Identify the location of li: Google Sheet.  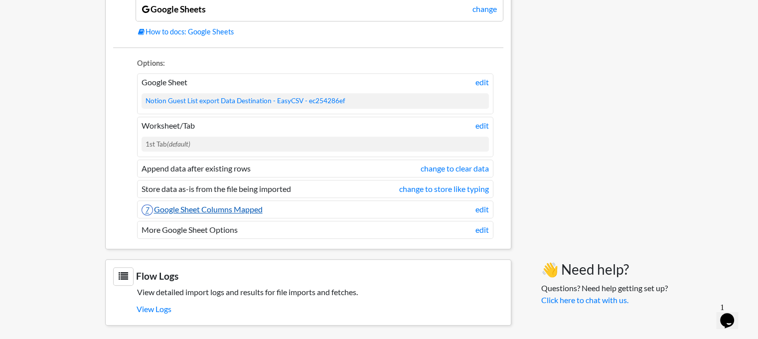
(315, 93).